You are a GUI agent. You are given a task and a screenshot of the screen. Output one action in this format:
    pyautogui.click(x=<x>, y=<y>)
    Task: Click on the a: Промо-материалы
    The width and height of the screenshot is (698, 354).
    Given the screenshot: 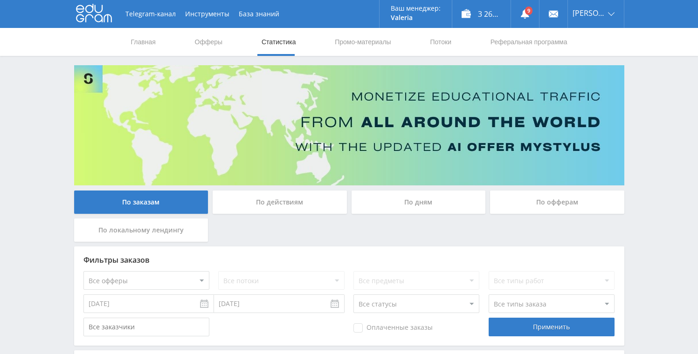 What is the action you would take?
    pyautogui.click(x=363, y=42)
    